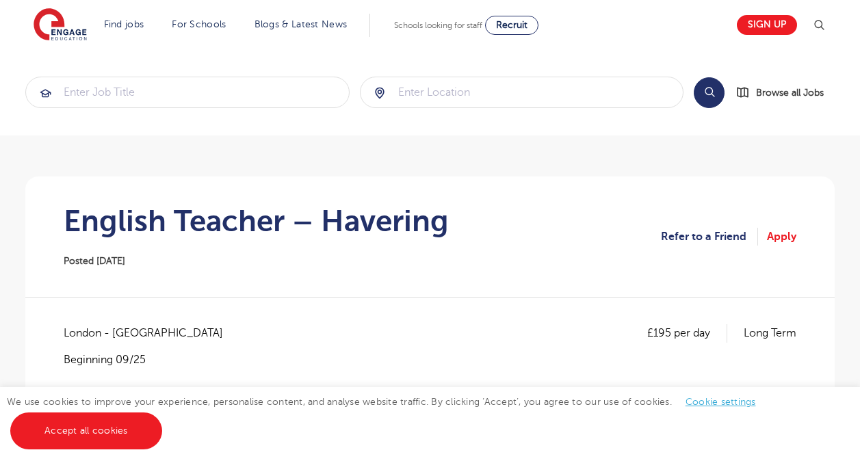  What do you see at coordinates (781, 237) in the screenshot?
I see `a: Apply` at bounding box center [781, 237].